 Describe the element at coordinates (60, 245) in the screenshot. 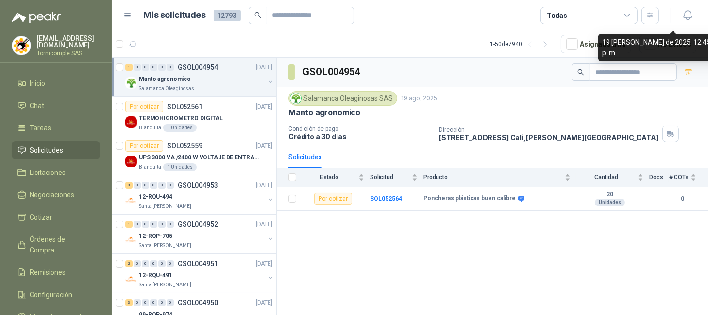

I see `span: Órdenes de Compra` at that location.